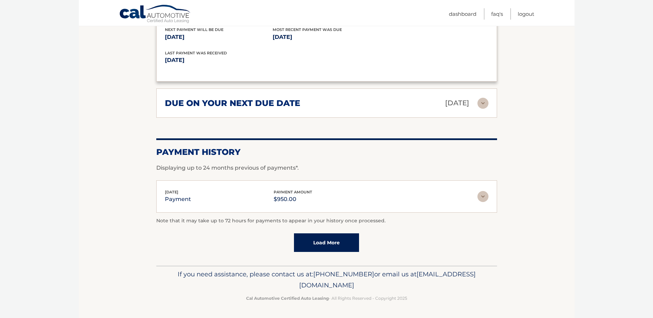 Image resolution: width=653 pixels, height=318 pixels. Describe the element at coordinates (293, 199) in the screenshot. I see `p: $950.00` at that location.